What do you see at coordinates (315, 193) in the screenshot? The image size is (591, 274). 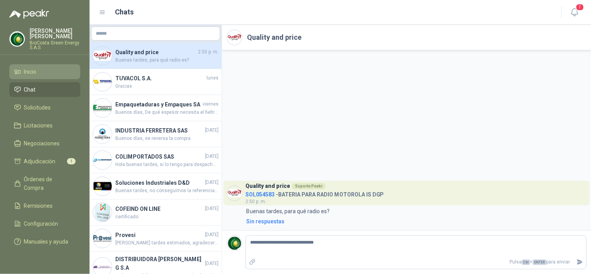 I see `h4: - BATERIA PARA RADIO MOTOROLA IS DGP` at bounding box center [315, 193].